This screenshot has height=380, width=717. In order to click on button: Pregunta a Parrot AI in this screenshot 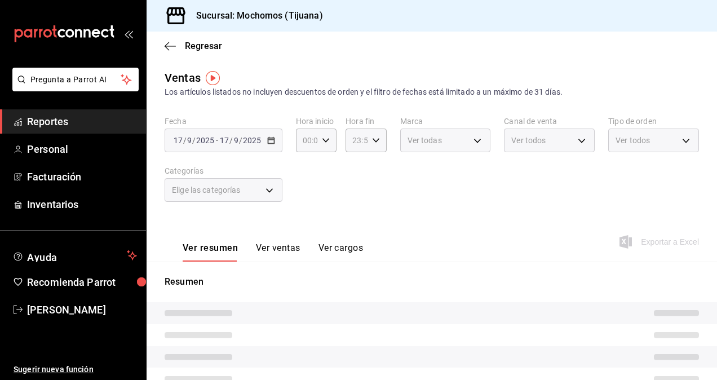, I will do `click(76, 79)`.